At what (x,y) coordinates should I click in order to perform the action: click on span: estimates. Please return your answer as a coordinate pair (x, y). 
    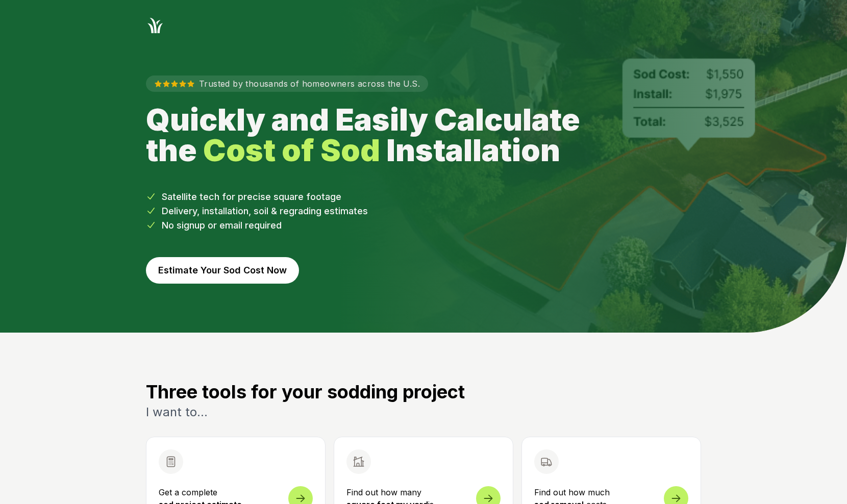
    Looking at the image, I should click on (346, 211).